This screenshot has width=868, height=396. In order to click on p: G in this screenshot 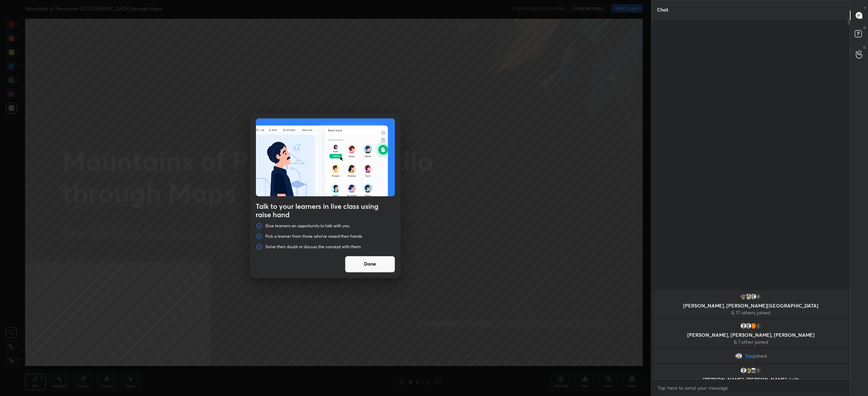, I will do `click(864, 47)`.